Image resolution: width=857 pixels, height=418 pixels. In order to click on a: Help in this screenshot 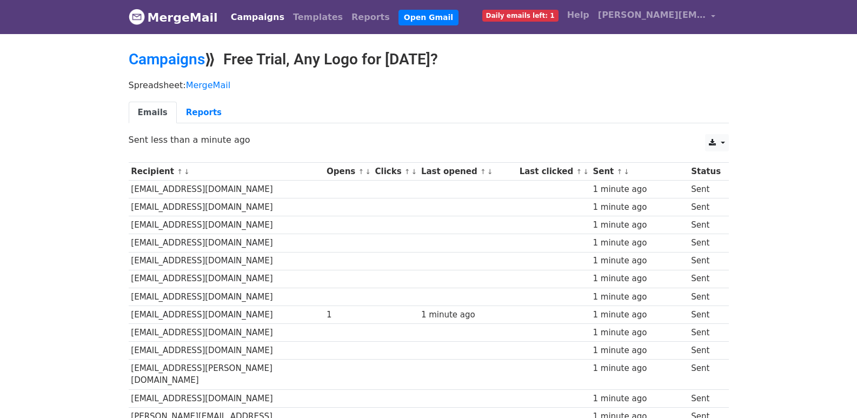, I will do `click(578, 15)`.